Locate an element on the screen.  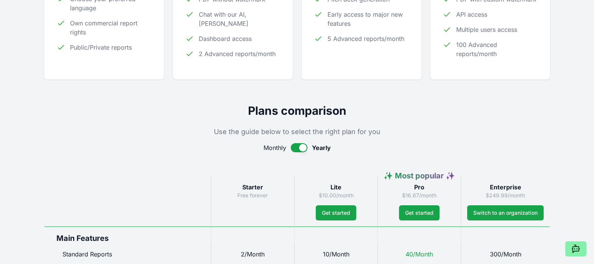
span: API access is located at coordinates (471, 14).